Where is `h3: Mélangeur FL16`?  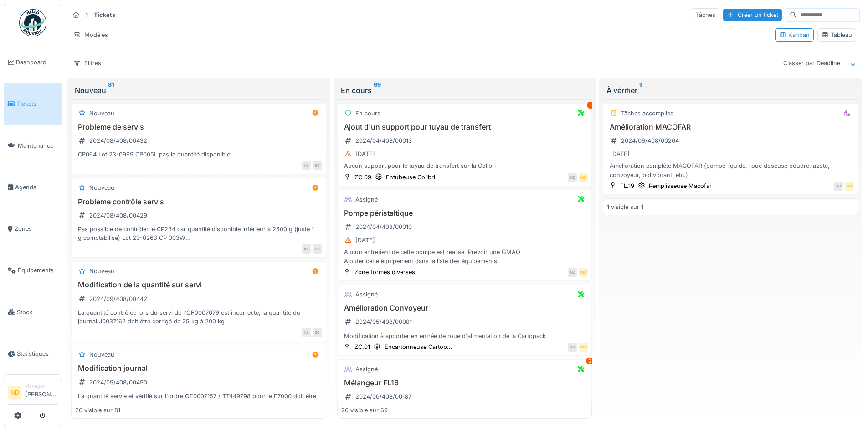
h3: Mélangeur FL16 is located at coordinates (465, 382).